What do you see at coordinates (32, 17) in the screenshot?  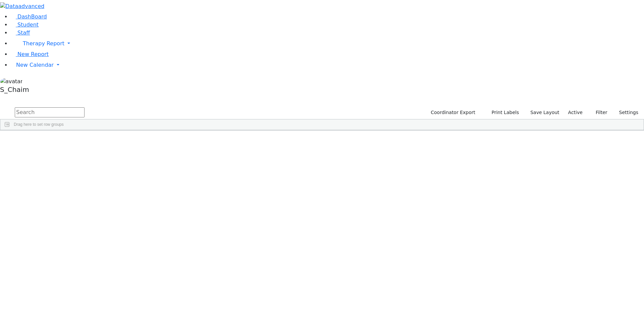 I see `span: DashBoard` at bounding box center [32, 17].